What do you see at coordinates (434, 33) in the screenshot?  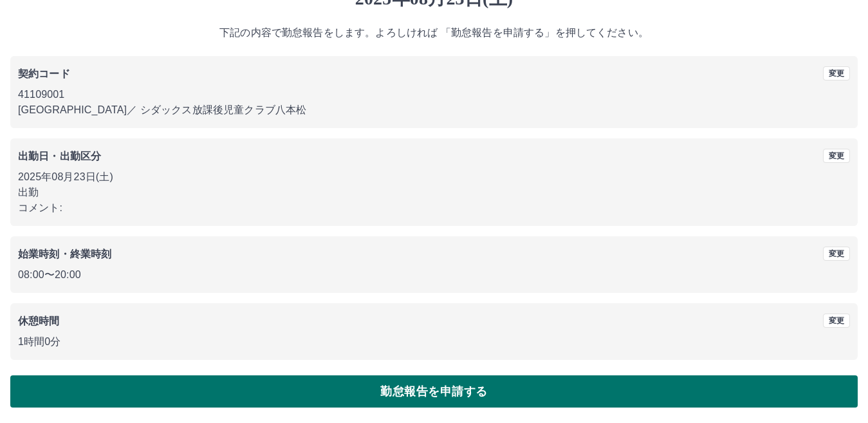 I see `p: 下記の内容で勤怠報告をします。よろしければ 「勤怠報告を申請する」を押してください。` at bounding box center [434, 33].